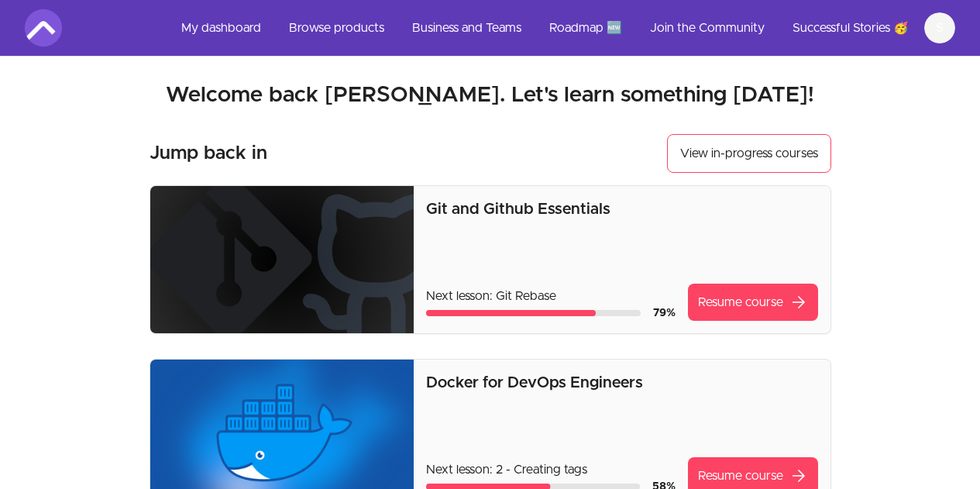  I want to click on a: Browse products, so click(336, 28).